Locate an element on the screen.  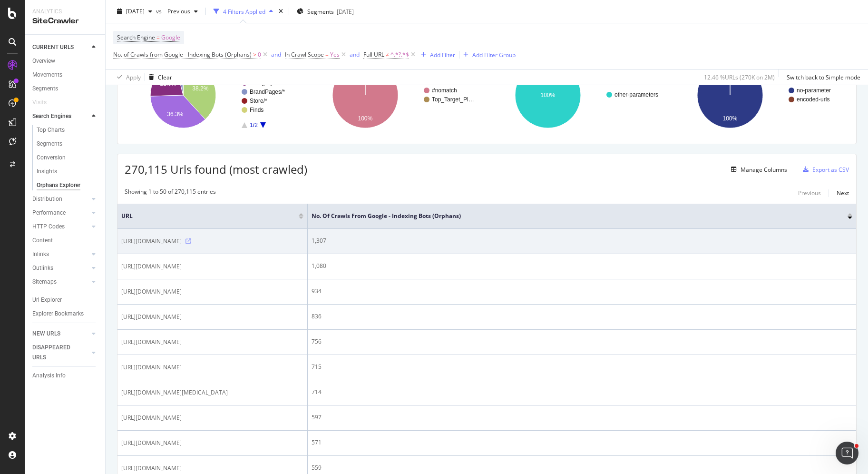
a: Explorer Bookmarks is located at coordinates (65, 313).